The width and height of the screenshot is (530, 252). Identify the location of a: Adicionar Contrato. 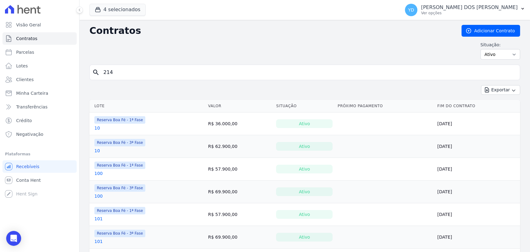
(491, 31).